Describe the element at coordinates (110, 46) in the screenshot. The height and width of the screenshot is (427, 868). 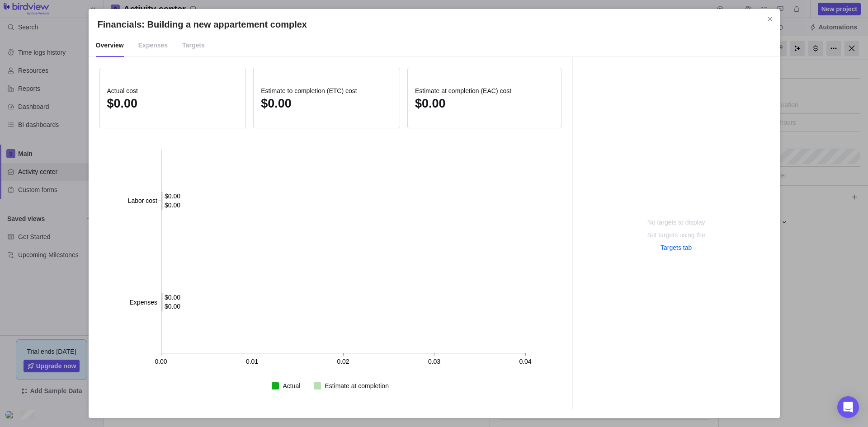
I see `span: Overview` at that location.